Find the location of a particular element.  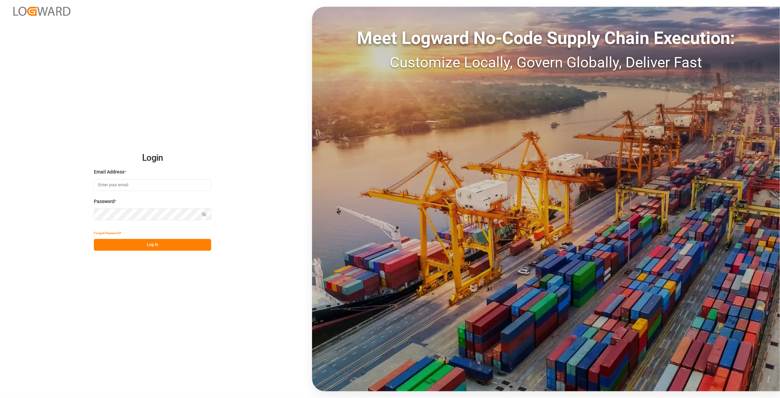

div: Customize Locally, Govern Globally, Deliver Fast is located at coordinates (546, 62).